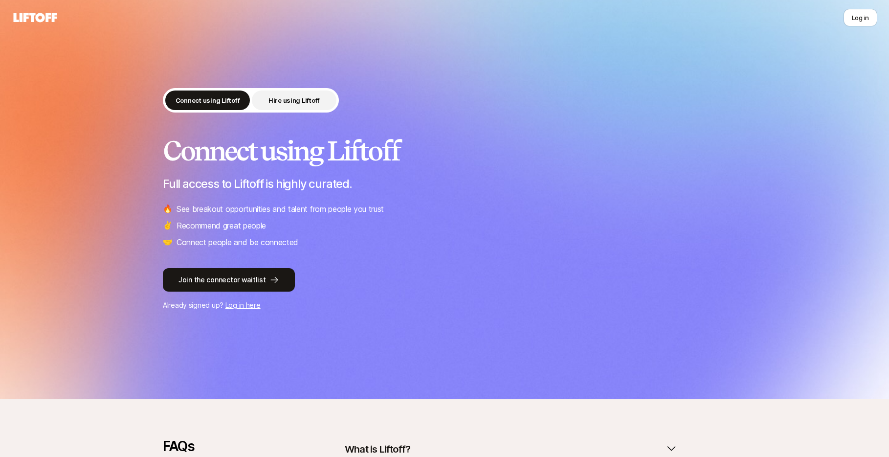 The width and height of the screenshot is (889, 457). What do you see at coordinates (860, 18) in the screenshot?
I see `button: Log in` at bounding box center [860, 18].